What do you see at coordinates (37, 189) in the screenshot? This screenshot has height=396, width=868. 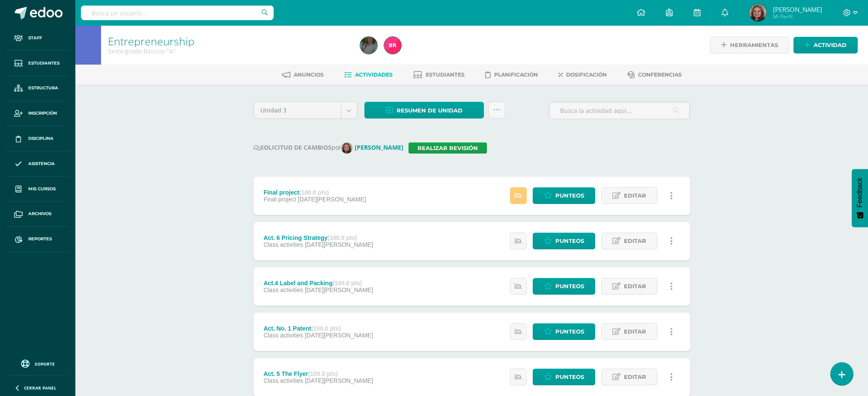 I see `a: Mis cursos` at bounding box center [37, 189].